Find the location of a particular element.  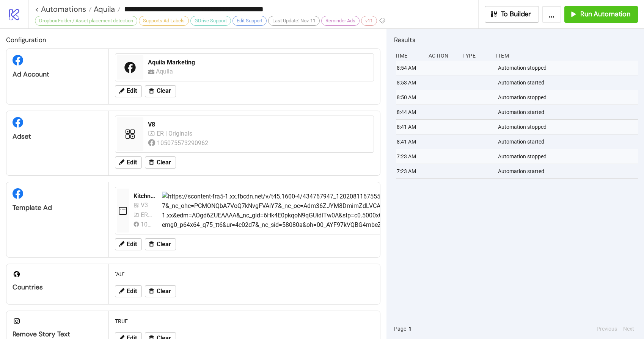

div: Type is located at coordinates (475, 56).